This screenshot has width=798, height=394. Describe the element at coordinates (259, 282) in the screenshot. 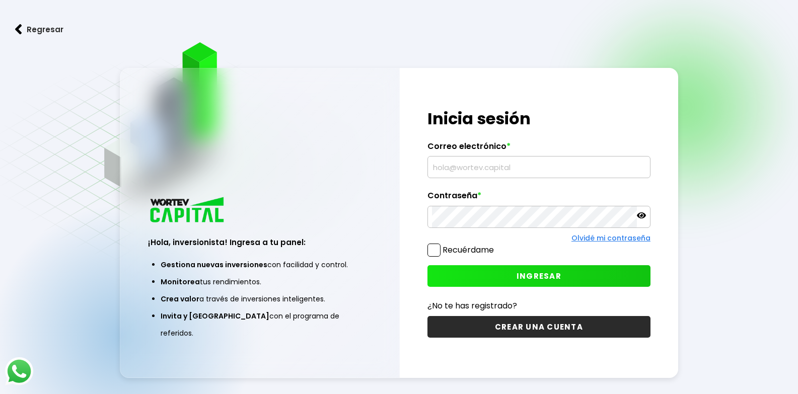

I see `li: tus rendimientos.` at that location.